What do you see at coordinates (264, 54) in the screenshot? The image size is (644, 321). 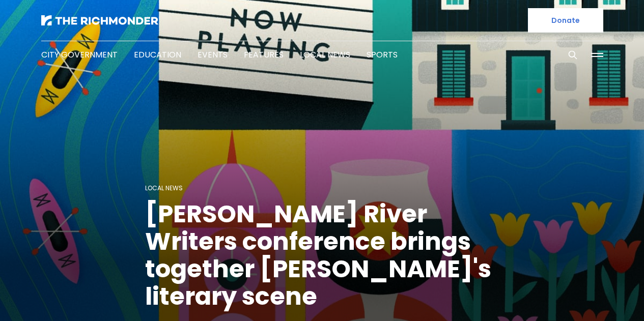 I see `a: Features` at bounding box center [264, 54].